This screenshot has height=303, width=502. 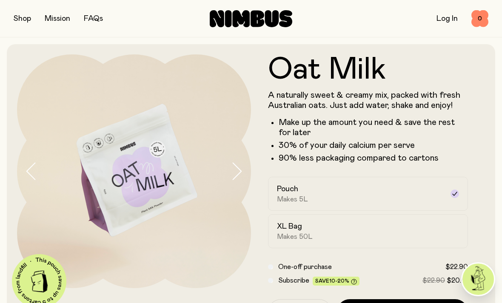 What do you see at coordinates (288, 189) in the screenshot?
I see `h2: Pouch` at bounding box center [288, 189].